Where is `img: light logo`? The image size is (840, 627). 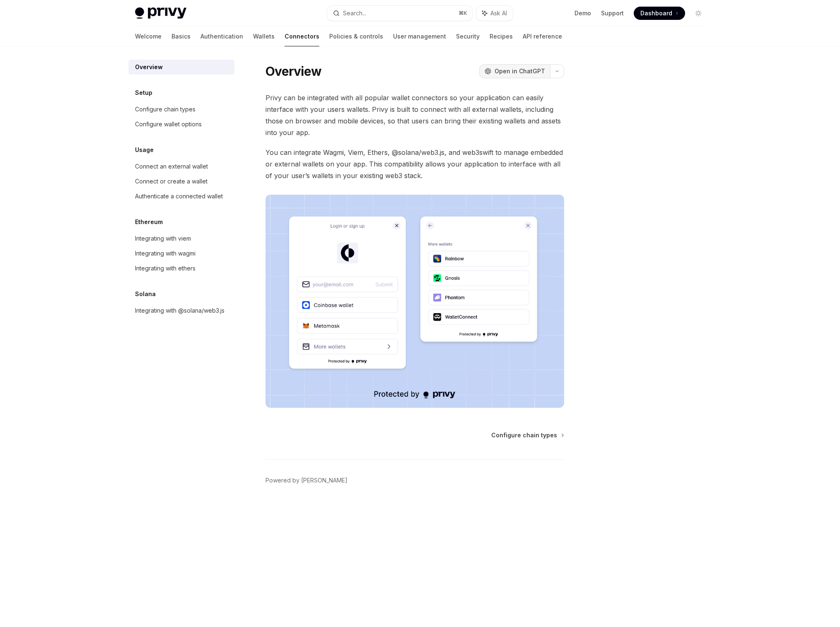 img: light logo is located at coordinates (161, 14).